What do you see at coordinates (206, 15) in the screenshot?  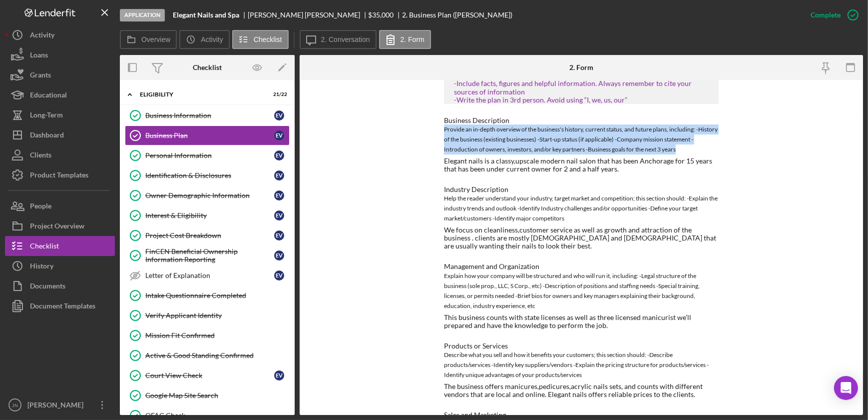 I see `b: Elegant Nails and Spa` at bounding box center [206, 15].